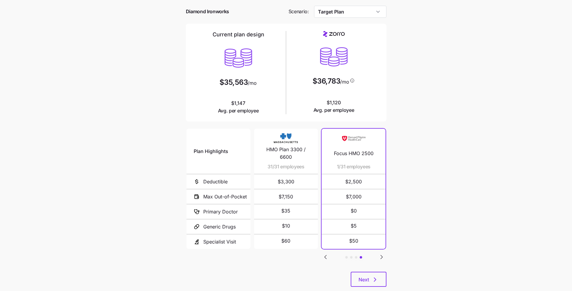 The width and height of the screenshot is (572, 291). I want to click on svg: Go to previous slide, so click(325, 257).